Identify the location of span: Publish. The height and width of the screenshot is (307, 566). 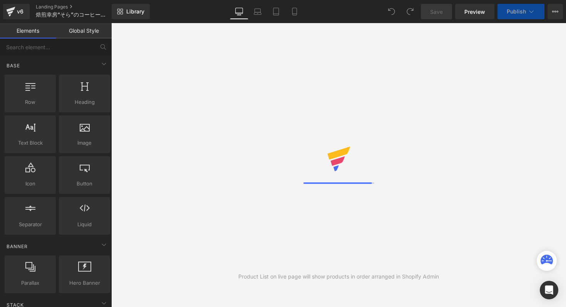
(517, 12).